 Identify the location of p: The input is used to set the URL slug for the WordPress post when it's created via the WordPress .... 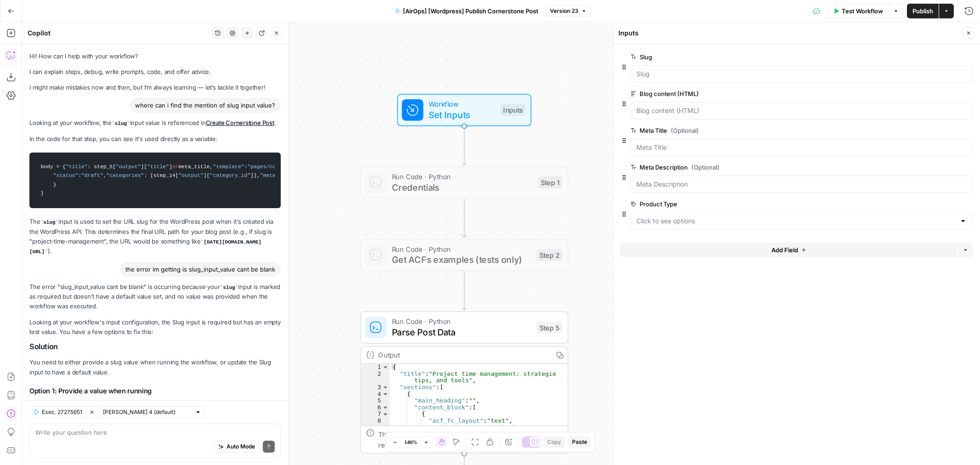
(155, 237).